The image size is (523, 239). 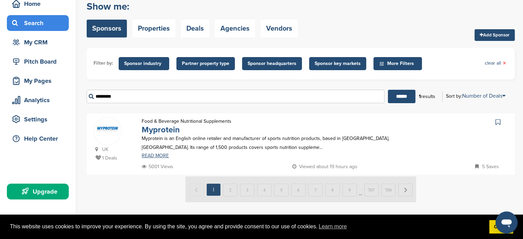 What do you see at coordinates (325, 166) in the screenshot?
I see `p: Viewed about 19 hours ago` at bounding box center [325, 166].